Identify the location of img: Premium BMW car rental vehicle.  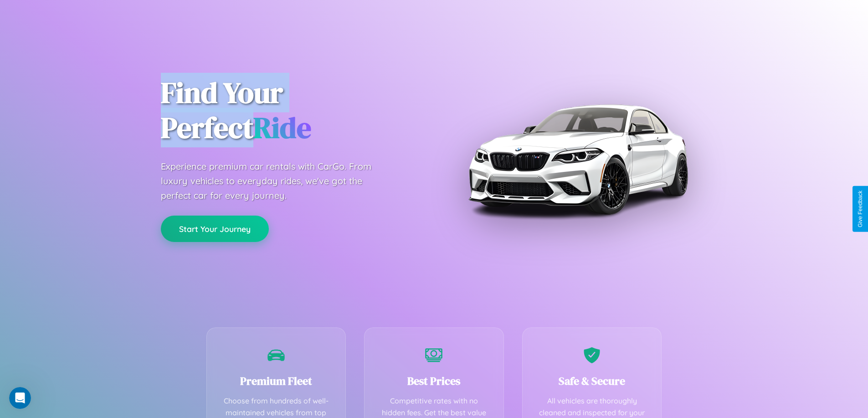
(577, 160).